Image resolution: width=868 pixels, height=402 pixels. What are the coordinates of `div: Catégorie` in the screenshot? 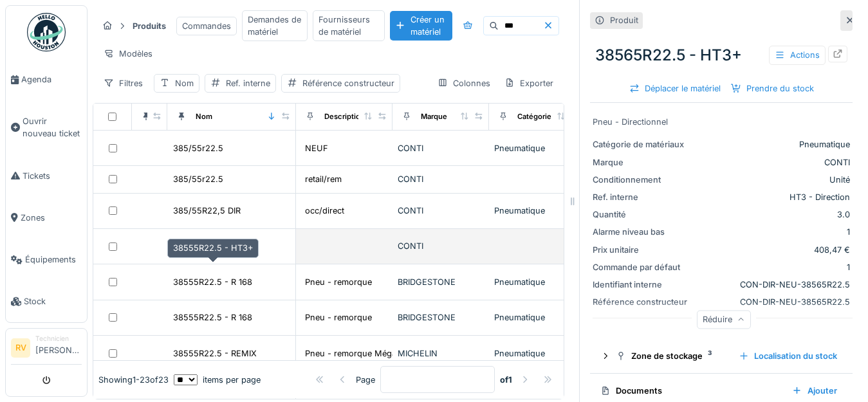 It's located at (534, 117).